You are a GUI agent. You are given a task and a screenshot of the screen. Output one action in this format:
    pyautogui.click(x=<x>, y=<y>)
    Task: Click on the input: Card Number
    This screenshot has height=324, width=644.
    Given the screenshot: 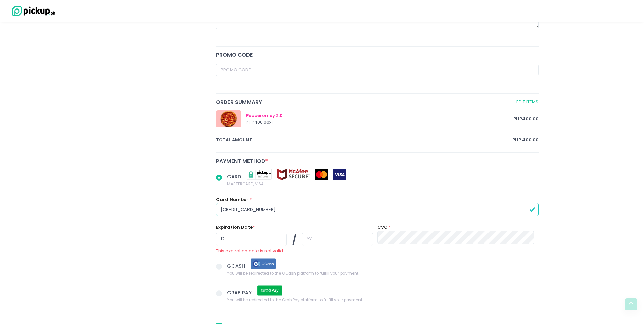 What is the action you would take?
    pyautogui.click(x=377, y=210)
    